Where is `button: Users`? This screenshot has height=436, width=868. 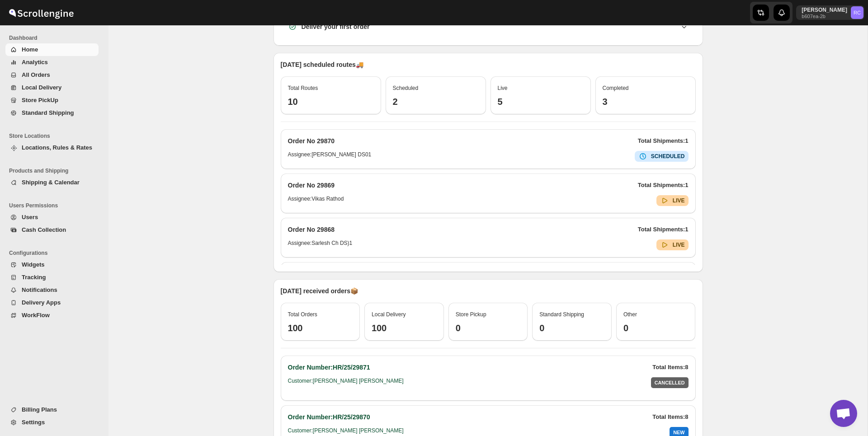
button: Users is located at coordinates (52, 217).